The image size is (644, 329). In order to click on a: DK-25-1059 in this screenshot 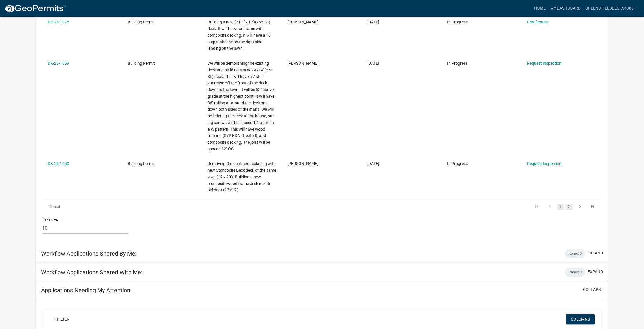, I will do `click(58, 64)`.